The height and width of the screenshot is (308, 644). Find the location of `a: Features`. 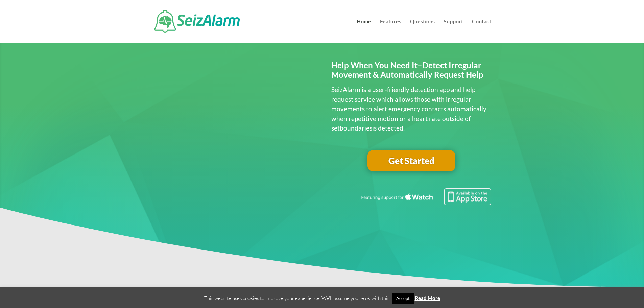

a: Features is located at coordinates (391, 31).